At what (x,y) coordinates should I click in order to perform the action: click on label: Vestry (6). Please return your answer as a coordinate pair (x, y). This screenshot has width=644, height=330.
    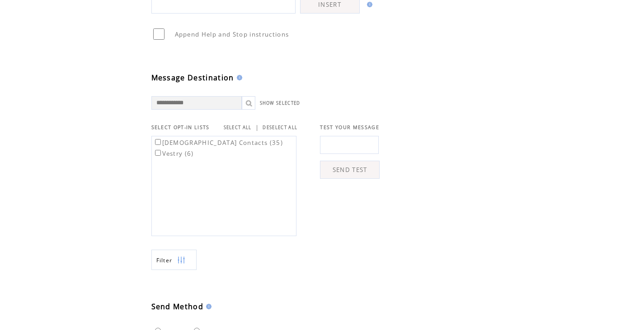
    Looking at the image, I should click on (173, 153).